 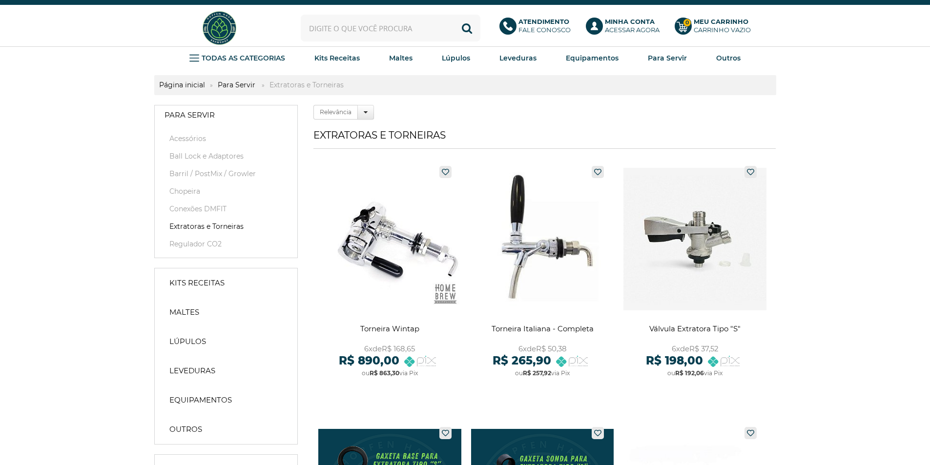 What do you see at coordinates (226, 191) in the screenshot?
I see `a: Chopeira` at bounding box center [226, 191].